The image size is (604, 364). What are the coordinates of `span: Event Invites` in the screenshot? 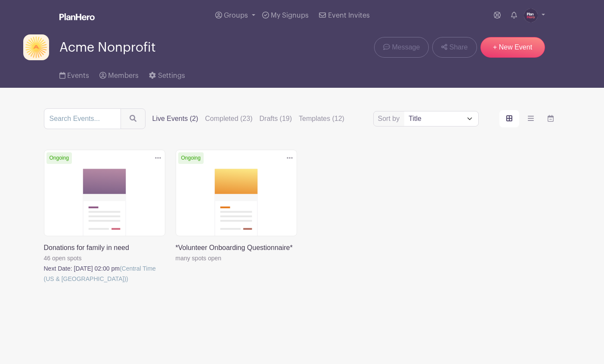 It's located at (349, 15).